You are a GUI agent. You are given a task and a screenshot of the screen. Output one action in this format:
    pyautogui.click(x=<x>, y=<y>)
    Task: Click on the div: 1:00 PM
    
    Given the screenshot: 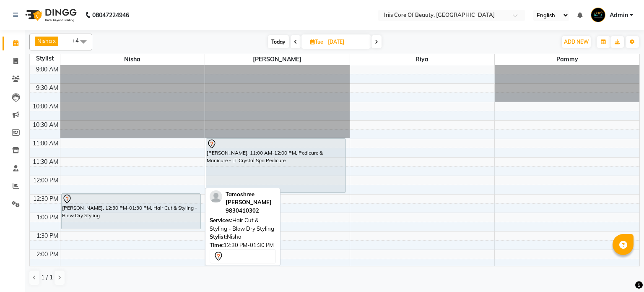 What is the action you would take?
    pyautogui.click(x=48, y=217)
    